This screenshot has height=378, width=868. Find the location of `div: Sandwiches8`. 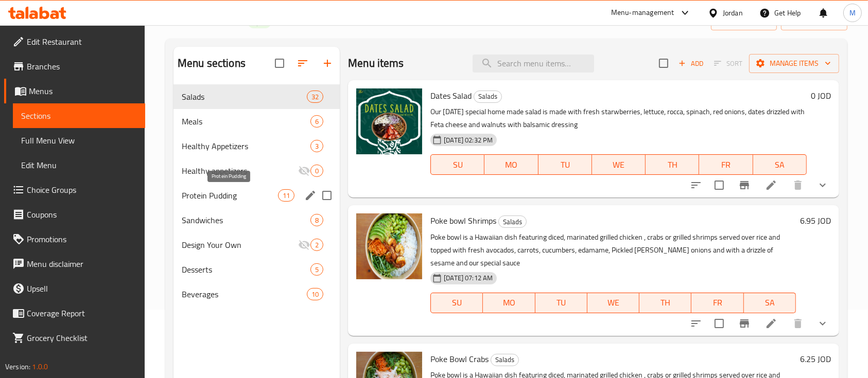

div: Sandwiches8 is located at coordinates (256, 220).